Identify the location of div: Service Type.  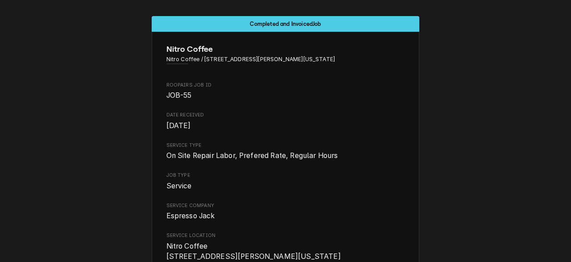
(286, 151).